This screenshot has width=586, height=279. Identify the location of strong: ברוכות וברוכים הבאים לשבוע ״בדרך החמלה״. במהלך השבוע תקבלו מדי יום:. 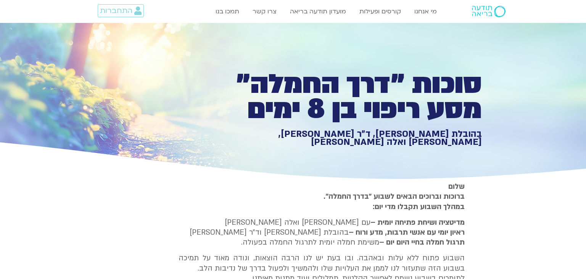
(394, 201).